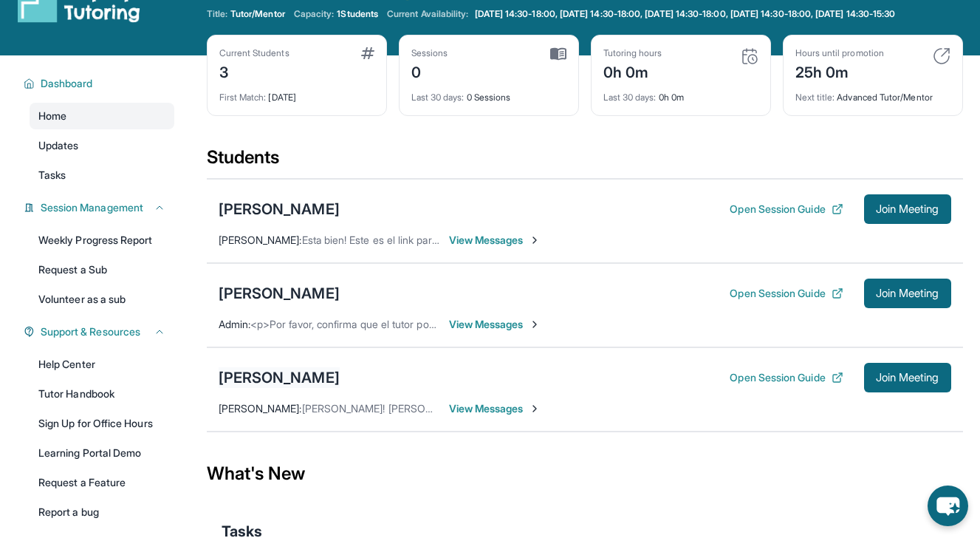 This screenshot has width=980, height=538. I want to click on span: Capacity:, so click(314, 14).